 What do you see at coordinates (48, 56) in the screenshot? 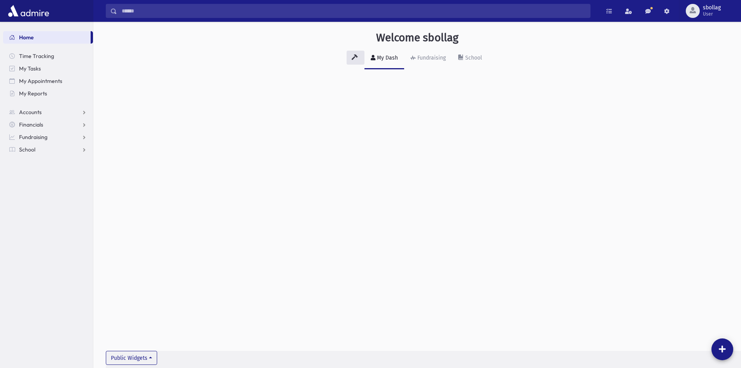
I see `a: Time Tracking` at bounding box center [48, 56].